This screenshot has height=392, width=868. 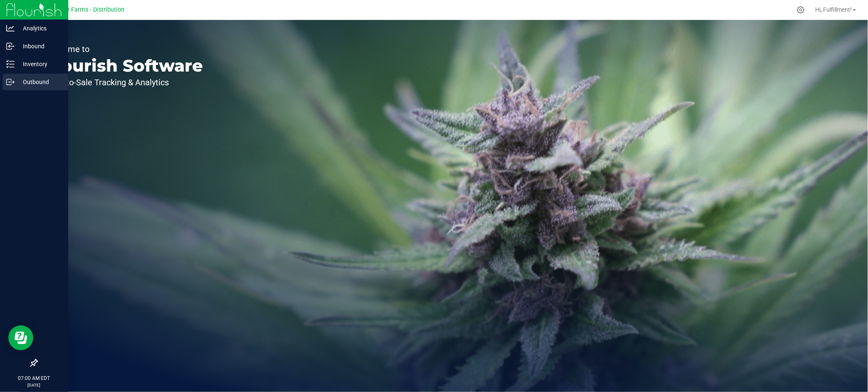 What do you see at coordinates (85, 10) in the screenshot?
I see `span: Sapphire Farms - Distribution` at bounding box center [85, 10].